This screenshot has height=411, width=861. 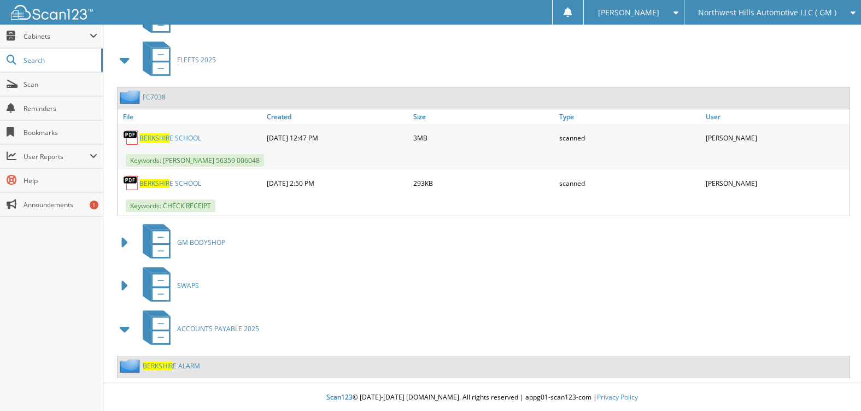 What do you see at coordinates (218, 329) in the screenshot?
I see `span: ACCOUNTS PAYABLE 2025` at bounding box center [218, 329].